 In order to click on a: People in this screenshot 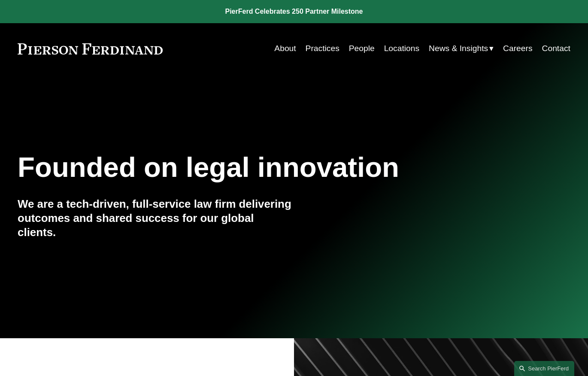, I will do `click(362, 48)`.